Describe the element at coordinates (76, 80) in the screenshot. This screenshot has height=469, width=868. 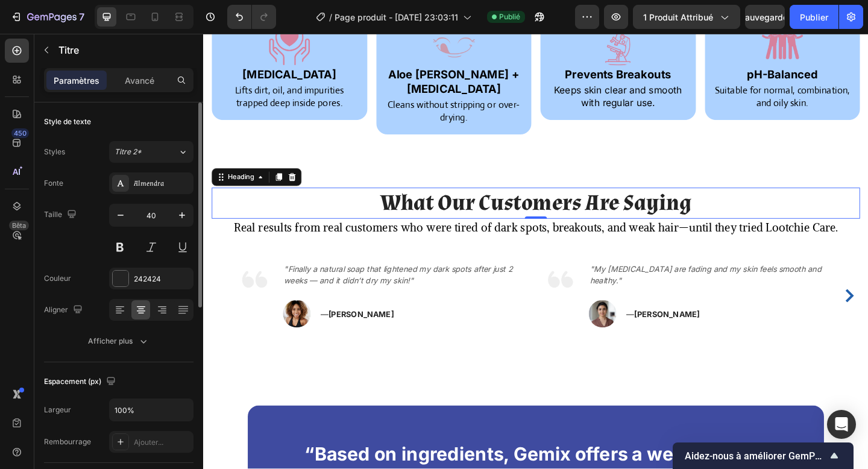
I see `font: Paramètres` at that location.